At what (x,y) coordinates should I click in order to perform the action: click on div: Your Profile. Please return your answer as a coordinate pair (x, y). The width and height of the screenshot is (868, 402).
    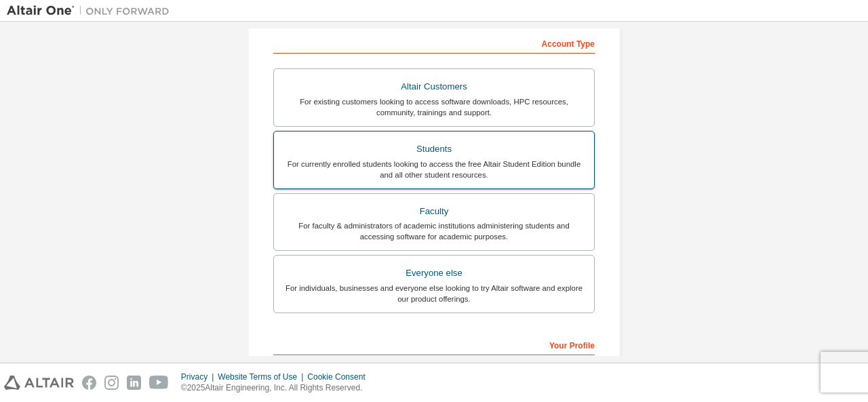
    Looking at the image, I should click on (434, 345).